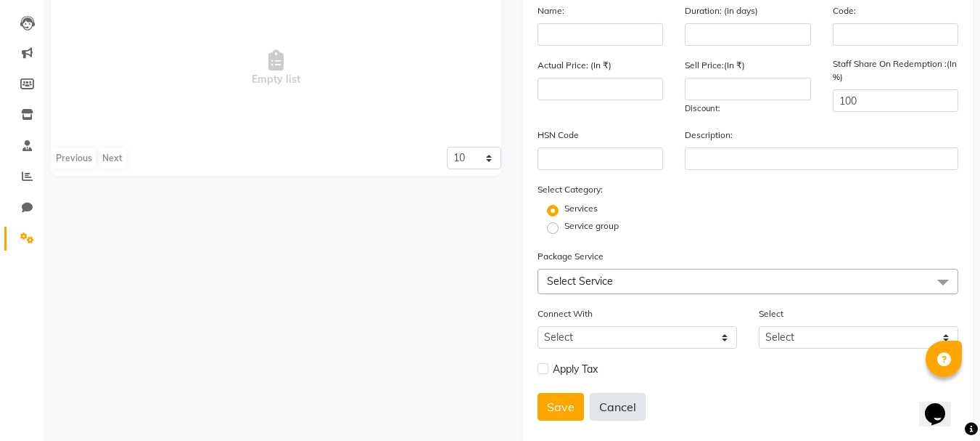 Image resolution: width=980 pixels, height=441 pixels. I want to click on span: Discount:, so click(702, 108).